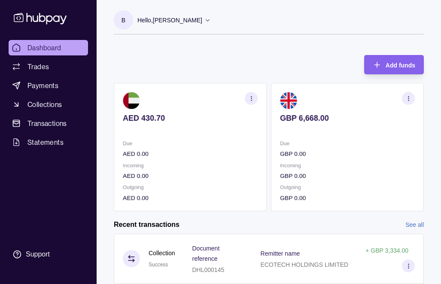 Image resolution: width=441 pixels, height=284 pixels. What do you see at coordinates (190, 118) in the screenshot?
I see `p: AED 430.70` at bounding box center [190, 118].